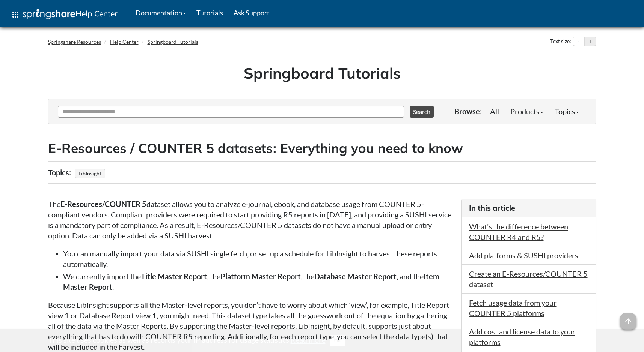  I want to click on span: arrow_upward, so click(628, 322).